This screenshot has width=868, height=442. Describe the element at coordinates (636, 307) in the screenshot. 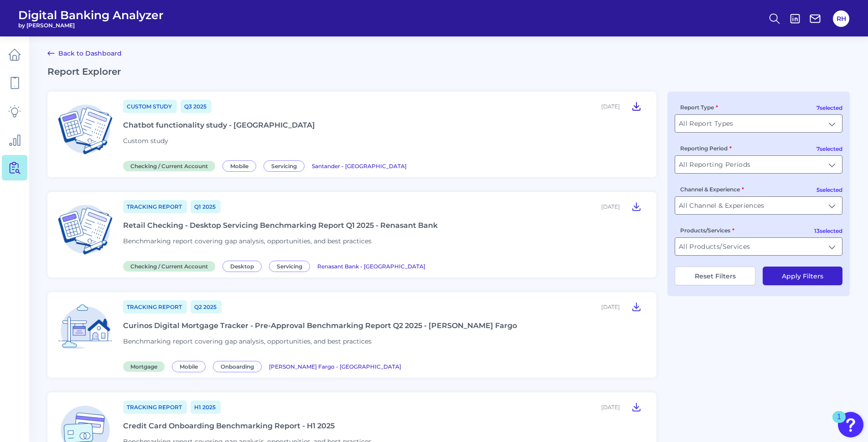

I see `button: Curinos Digital Mortgage Tracker - Pre-Approval Benchmarking Report Q2 2025 - Wells Fargo` at that location.